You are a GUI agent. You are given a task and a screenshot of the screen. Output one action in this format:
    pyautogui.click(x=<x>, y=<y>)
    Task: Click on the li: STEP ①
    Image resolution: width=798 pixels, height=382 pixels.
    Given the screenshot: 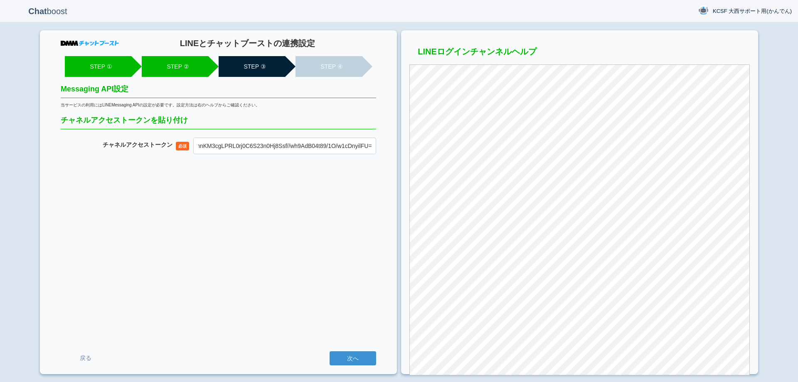 What is the action you would take?
    pyautogui.click(x=98, y=67)
    